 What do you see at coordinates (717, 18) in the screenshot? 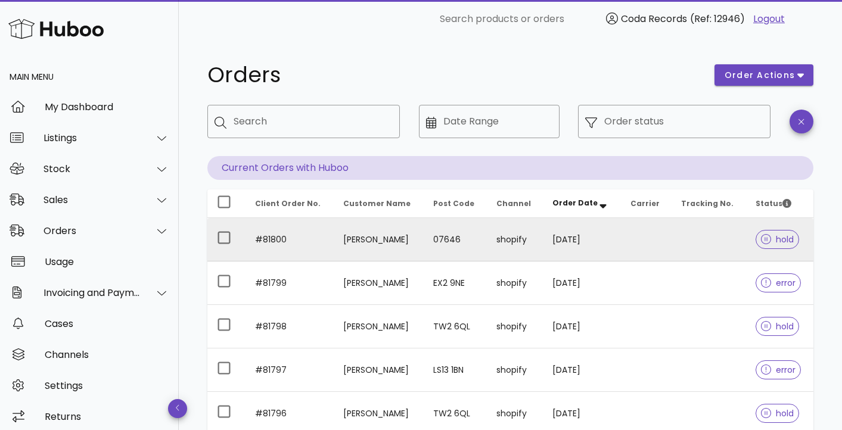
I see `span: (Ref: 12946)` at bounding box center [717, 18].